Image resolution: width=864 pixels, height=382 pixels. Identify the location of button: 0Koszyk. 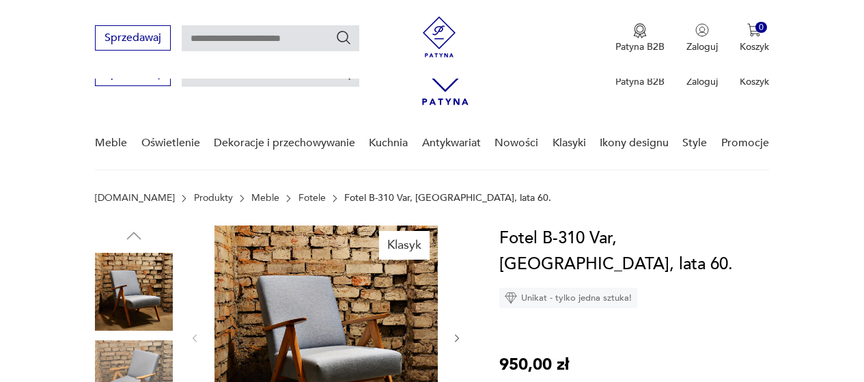
(754, 38).